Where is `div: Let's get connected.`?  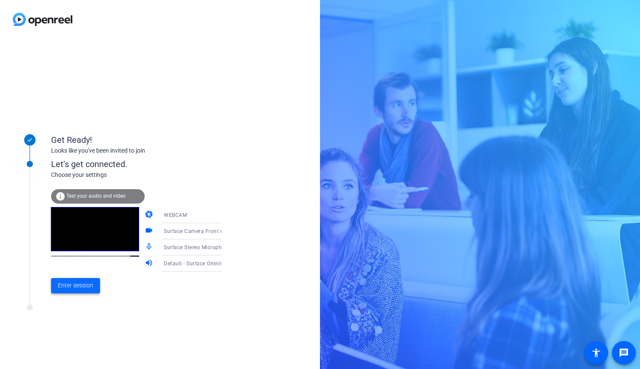 div: Let's get connected. is located at coordinates (145, 164).